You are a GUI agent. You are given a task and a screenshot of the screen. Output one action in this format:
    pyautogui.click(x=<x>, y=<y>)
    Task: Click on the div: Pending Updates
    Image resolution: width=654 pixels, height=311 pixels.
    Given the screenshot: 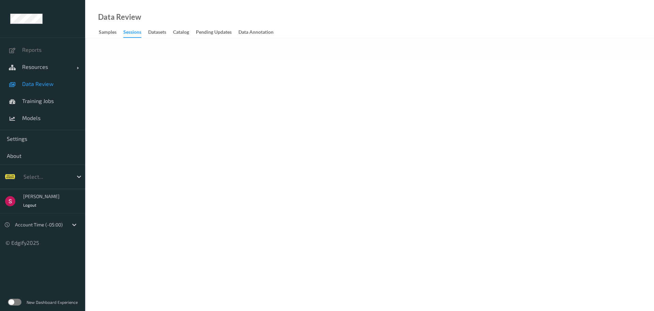 What is the action you would take?
    pyautogui.click(x=214, y=33)
    